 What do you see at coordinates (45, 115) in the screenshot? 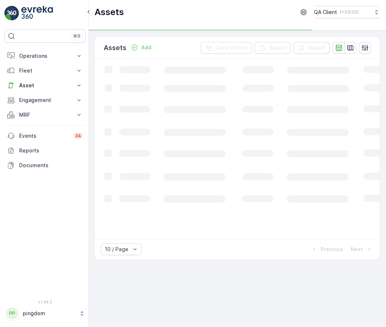
I see `p: MRF` at bounding box center [45, 115].